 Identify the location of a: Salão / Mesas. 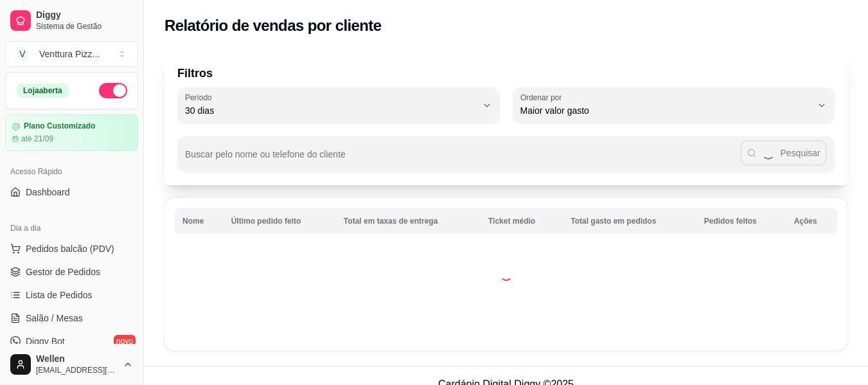
(72, 318).